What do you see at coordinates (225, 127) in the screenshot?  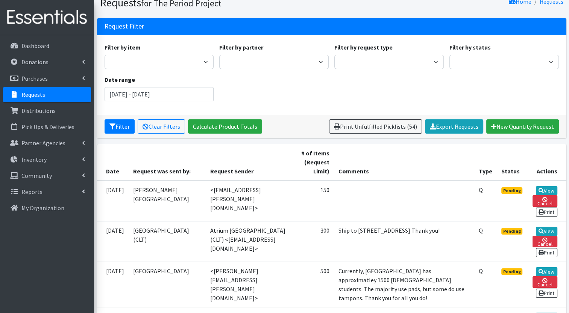 I see `a: Calculate Product Totals` at bounding box center [225, 127].